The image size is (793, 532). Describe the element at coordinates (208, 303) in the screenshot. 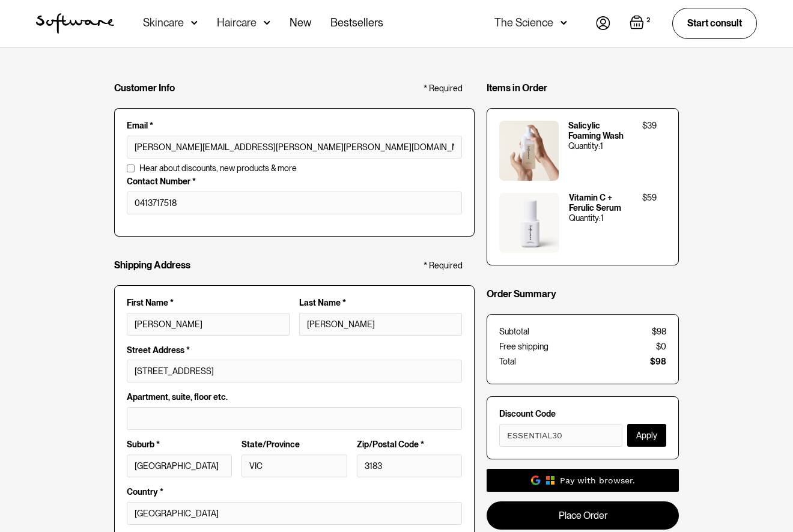

I see `label: First Name *` at that location.